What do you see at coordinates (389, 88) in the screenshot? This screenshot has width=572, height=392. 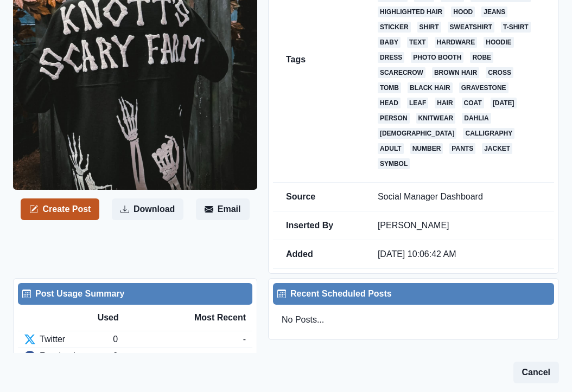 I see `a: tomb` at bounding box center [389, 88].